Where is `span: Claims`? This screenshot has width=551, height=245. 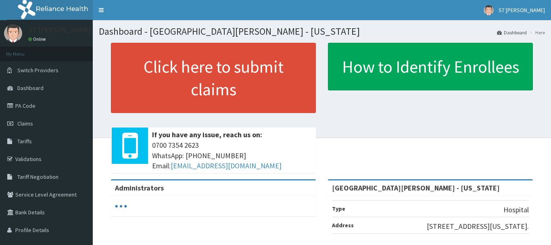 span: Claims is located at coordinates (25, 124).